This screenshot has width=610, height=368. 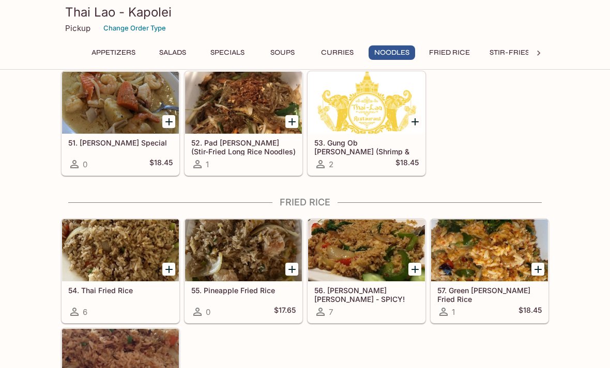 What do you see at coordinates (120, 103) in the screenshot?
I see `div: 51. Steven Lau Special` at bounding box center [120, 103].